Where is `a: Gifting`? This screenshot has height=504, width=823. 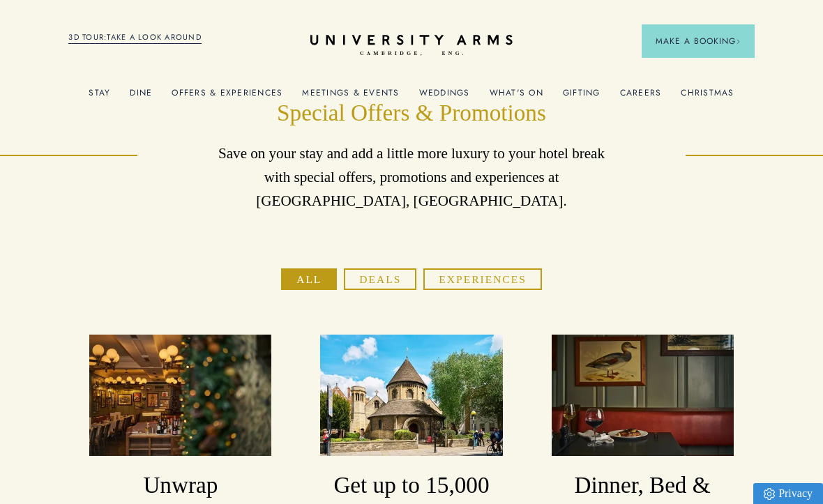 a: Gifting is located at coordinates (582, 97).